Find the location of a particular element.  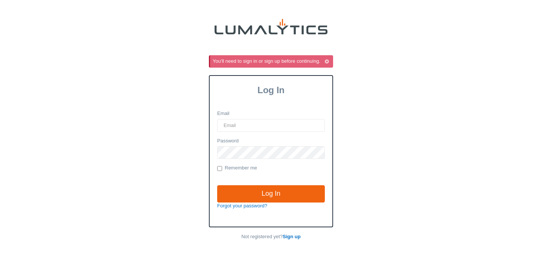

input: Remember me is located at coordinates (219, 169).